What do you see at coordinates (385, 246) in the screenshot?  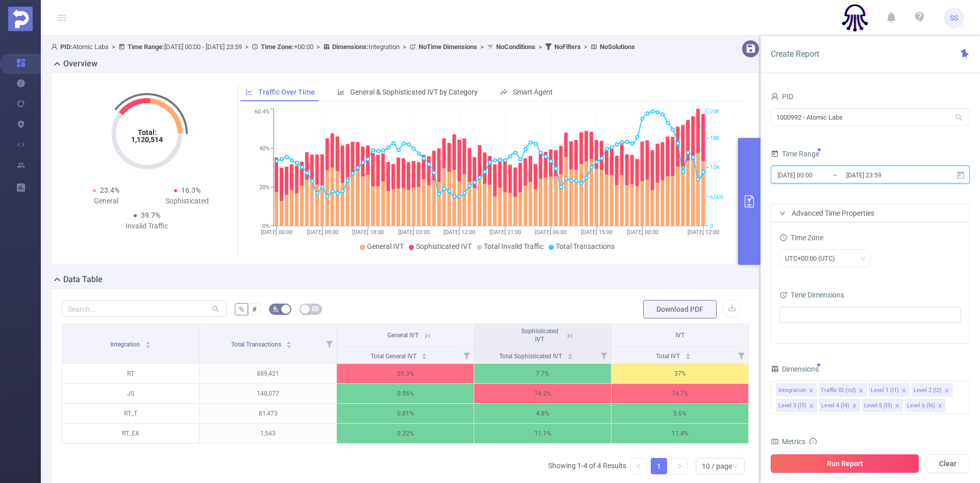 I see `span: General IVT` at bounding box center [385, 246].